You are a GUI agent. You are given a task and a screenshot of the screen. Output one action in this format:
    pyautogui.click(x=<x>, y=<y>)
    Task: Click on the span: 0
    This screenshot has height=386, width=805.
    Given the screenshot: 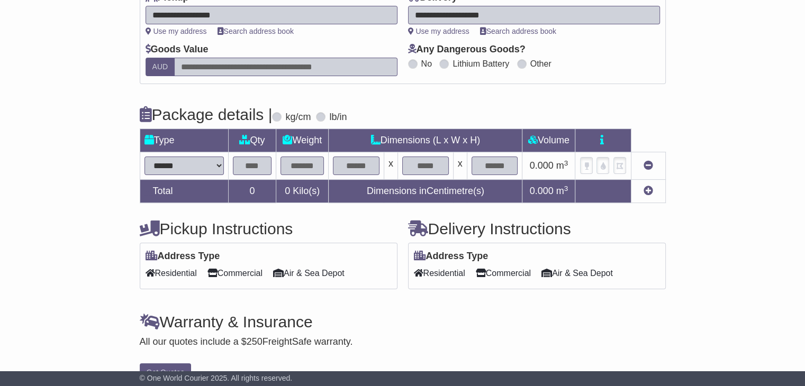 What is the action you would take?
    pyautogui.click(x=287, y=191)
    